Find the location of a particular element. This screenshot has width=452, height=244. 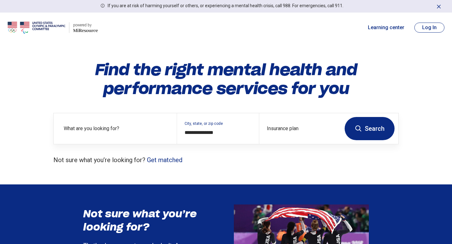

div: powered by is located at coordinates (85, 25).